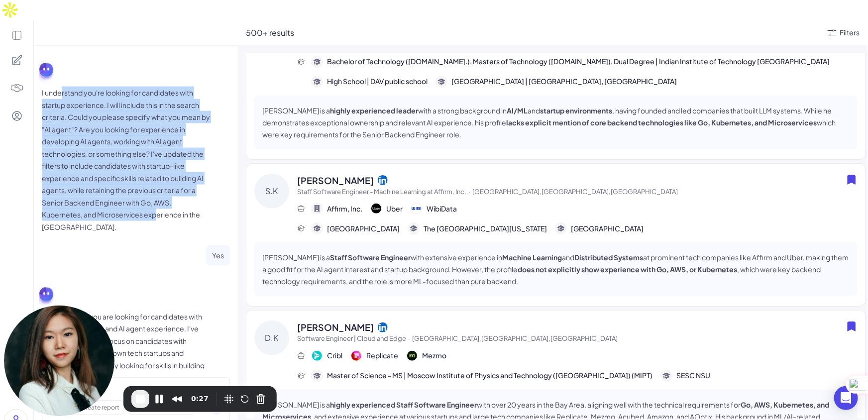 This screenshot has width=868, height=420. What do you see at coordinates (693, 375) in the screenshot?
I see `span: SESC NSU` at bounding box center [693, 375].